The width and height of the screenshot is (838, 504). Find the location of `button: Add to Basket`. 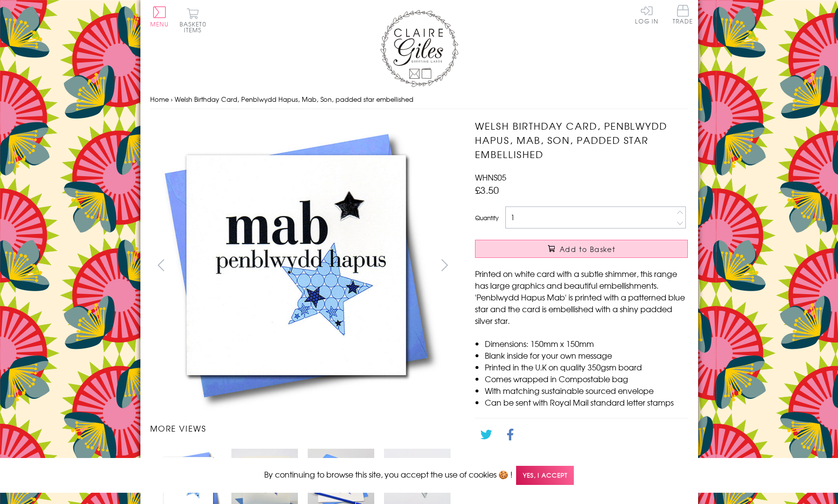

button: Add to Basket is located at coordinates (581, 249).